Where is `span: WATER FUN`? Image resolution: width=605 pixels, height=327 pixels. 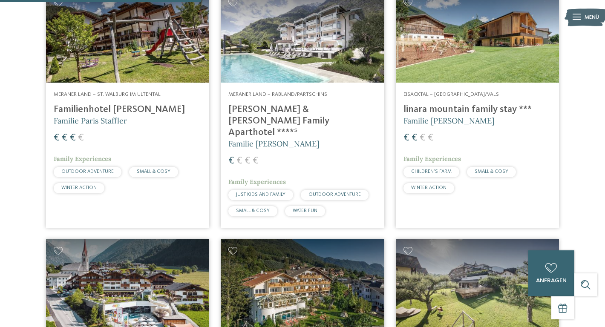 span: WATER FUN is located at coordinates (305, 211).